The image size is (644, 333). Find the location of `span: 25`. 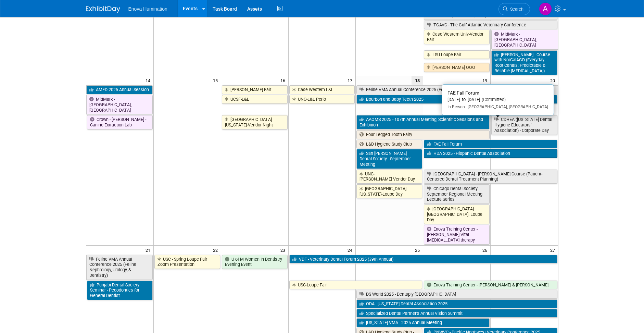

span: 25 is located at coordinates (418, 250).